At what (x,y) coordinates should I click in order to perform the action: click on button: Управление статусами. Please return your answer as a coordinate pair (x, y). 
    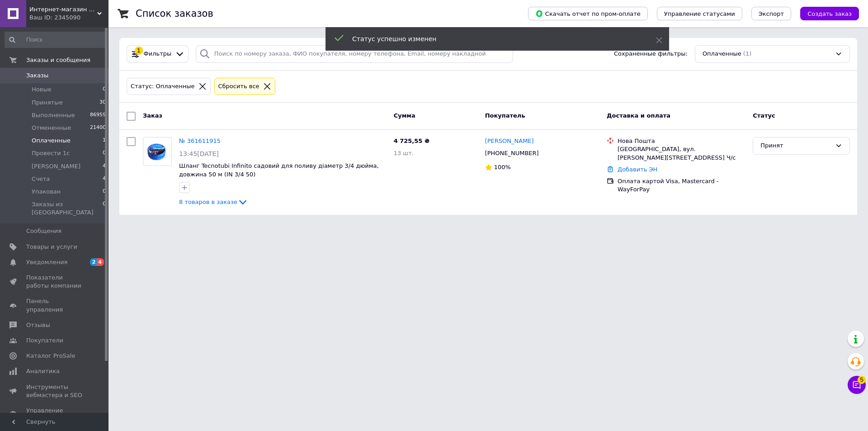
    Looking at the image, I should click on (699, 13).